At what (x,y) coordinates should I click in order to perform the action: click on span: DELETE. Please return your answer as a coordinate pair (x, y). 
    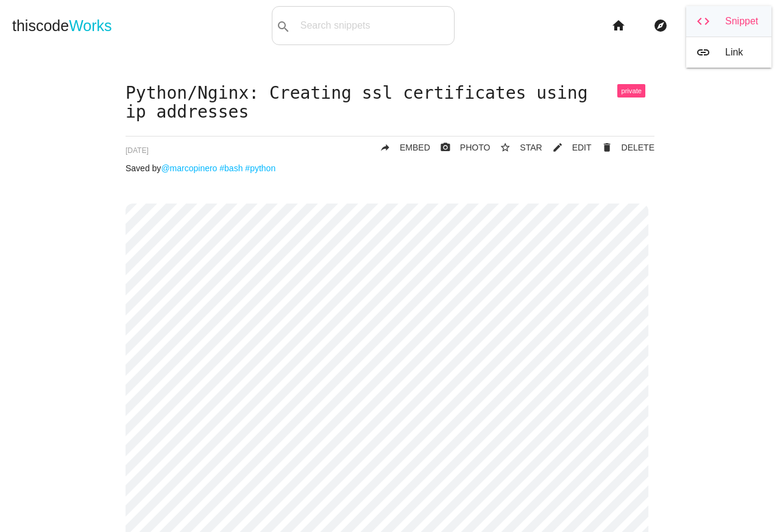
    Looking at the image, I should click on (639, 148).